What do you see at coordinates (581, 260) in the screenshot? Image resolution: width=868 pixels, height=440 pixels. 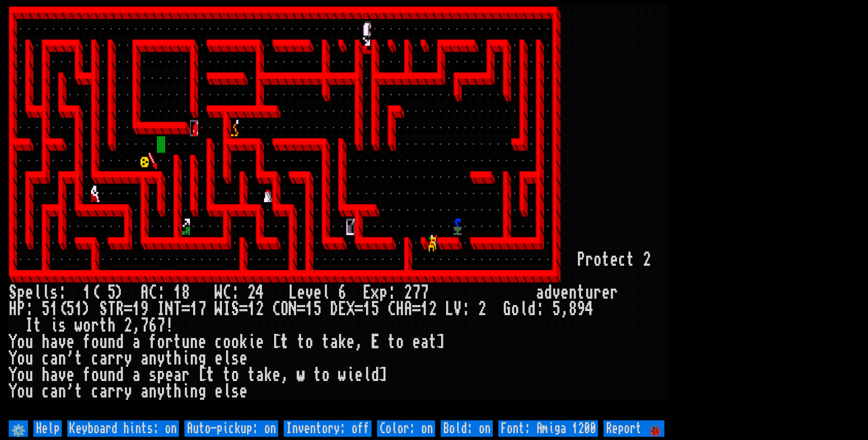 I see `div: P` at bounding box center [581, 260].